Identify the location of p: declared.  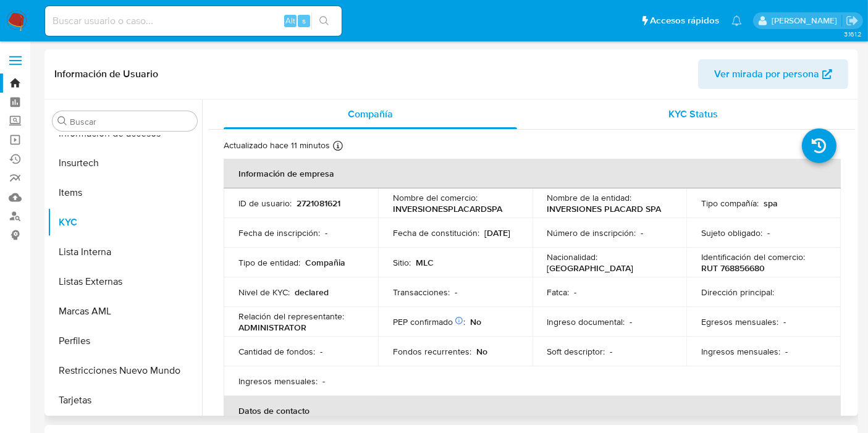
(311, 292).